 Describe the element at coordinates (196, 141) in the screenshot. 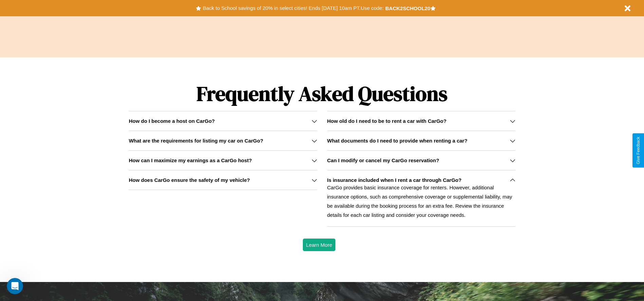

I see `h3: What are the requirements for listing my car on CarGo?` at that location.